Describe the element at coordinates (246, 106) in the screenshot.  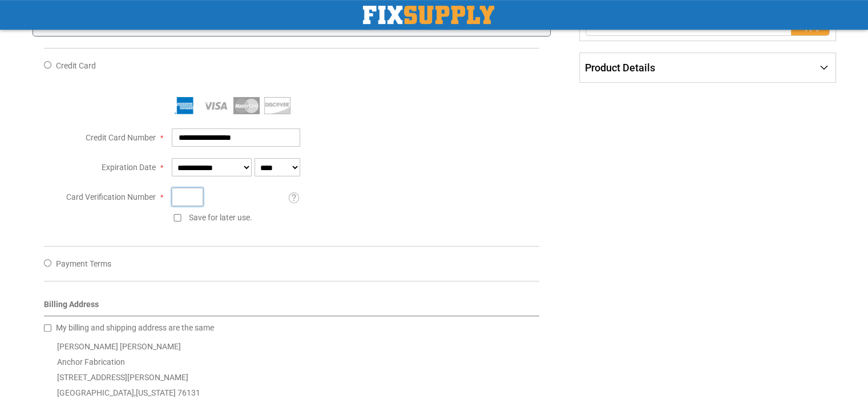
I see `img: MasterCard` at that location.